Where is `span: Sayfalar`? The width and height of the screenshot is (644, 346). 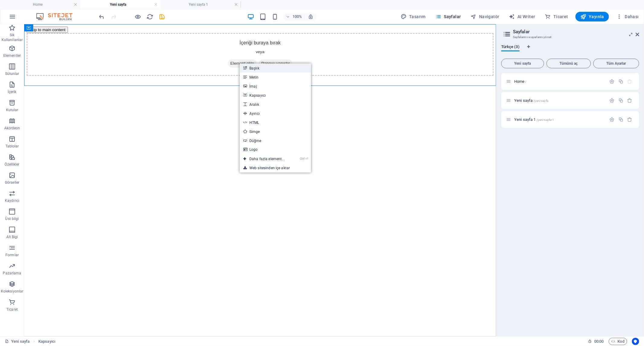
span: Sayfalar is located at coordinates (448, 16).